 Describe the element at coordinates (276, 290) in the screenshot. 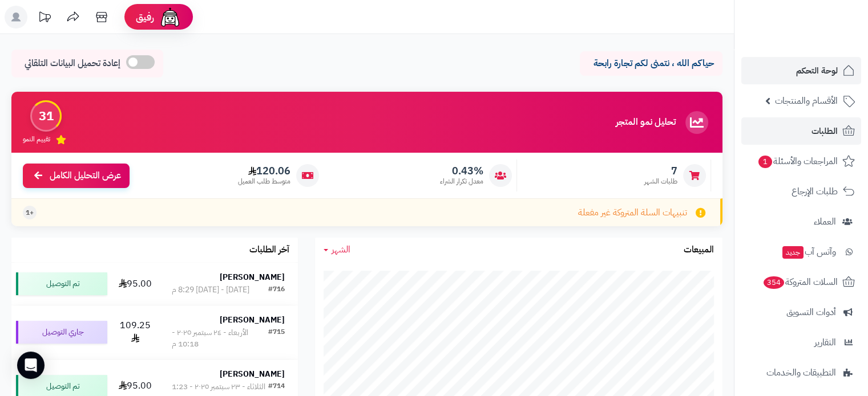

I see `div: #716` at that location.